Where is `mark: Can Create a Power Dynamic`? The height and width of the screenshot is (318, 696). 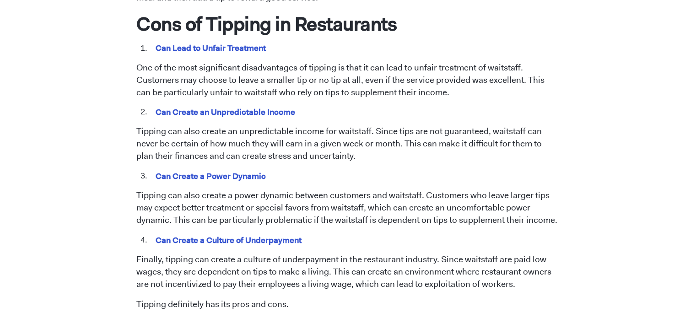 mark: Can Create a Power Dynamic is located at coordinates (211, 176).